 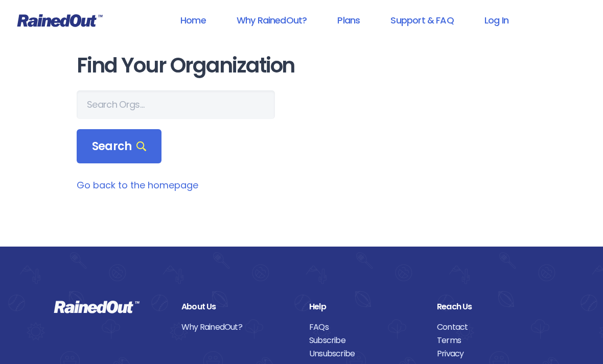 What do you see at coordinates (119, 147) in the screenshot?
I see `div: Search` at bounding box center [119, 147].